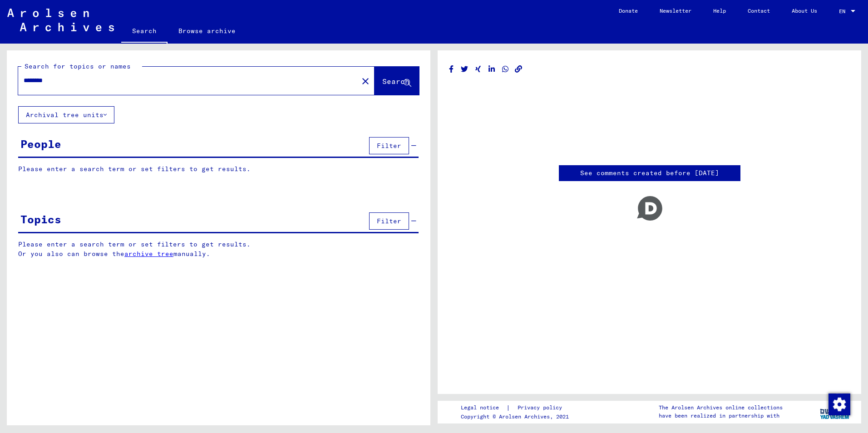 Image resolution: width=868 pixels, height=433 pixels. Describe the element at coordinates (144, 32) in the screenshot. I see `a: Search` at that location.